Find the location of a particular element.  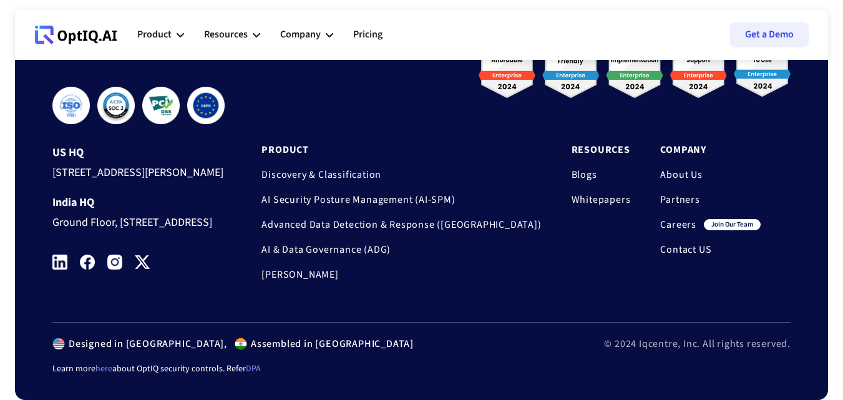

a: Webflow Homepage is located at coordinates (76, 35).